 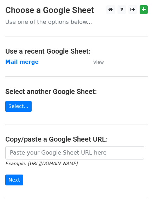 I want to click on input: Paste your Google Sheet URL here, so click(x=74, y=153).